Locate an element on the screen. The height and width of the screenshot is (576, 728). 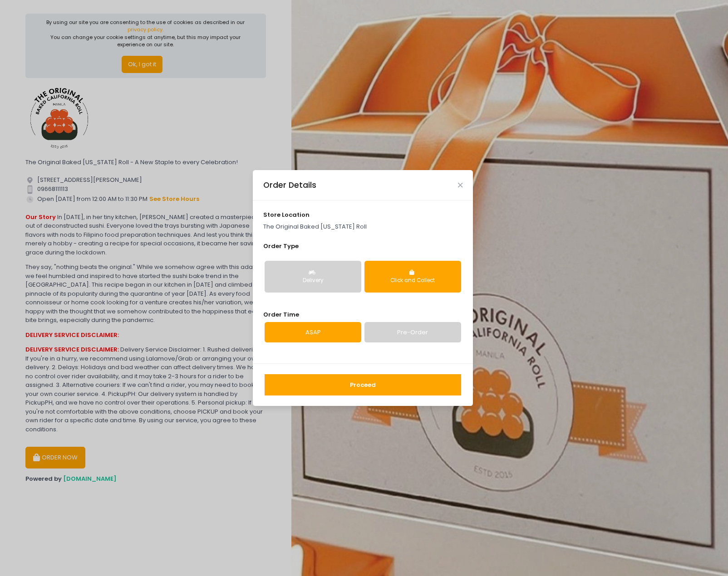
a: ASAP is located at coordinates (312, 333).